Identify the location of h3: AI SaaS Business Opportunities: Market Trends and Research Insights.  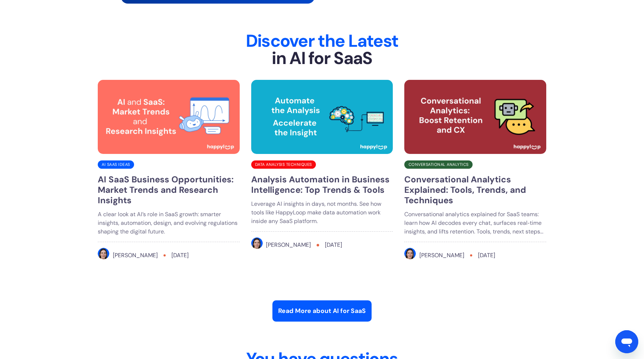
(169, 190).